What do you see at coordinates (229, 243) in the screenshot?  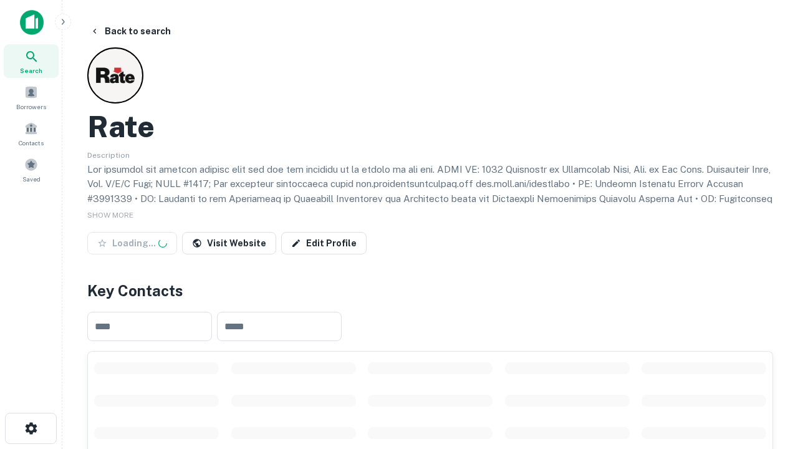 I see `a: Visit Website` at bounding box center [229, 243].